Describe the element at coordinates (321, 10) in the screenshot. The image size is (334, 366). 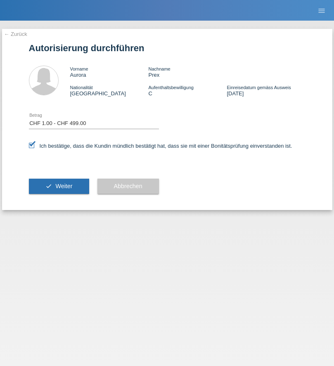
I see `a: menu` at that location.